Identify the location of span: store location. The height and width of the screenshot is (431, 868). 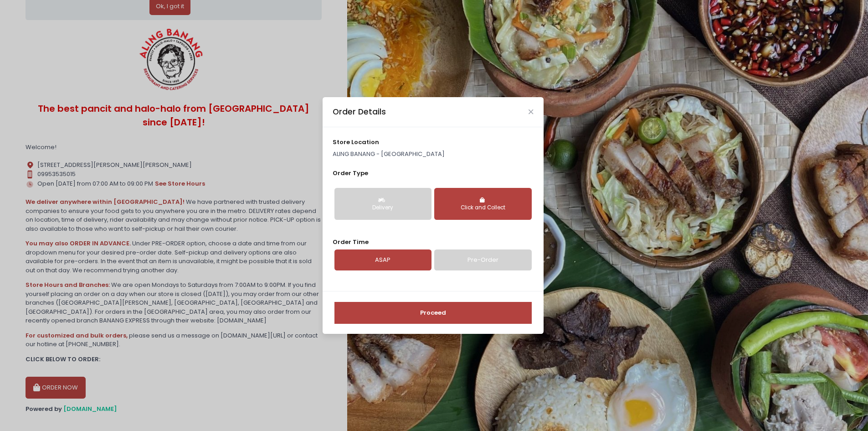
(356, 142).